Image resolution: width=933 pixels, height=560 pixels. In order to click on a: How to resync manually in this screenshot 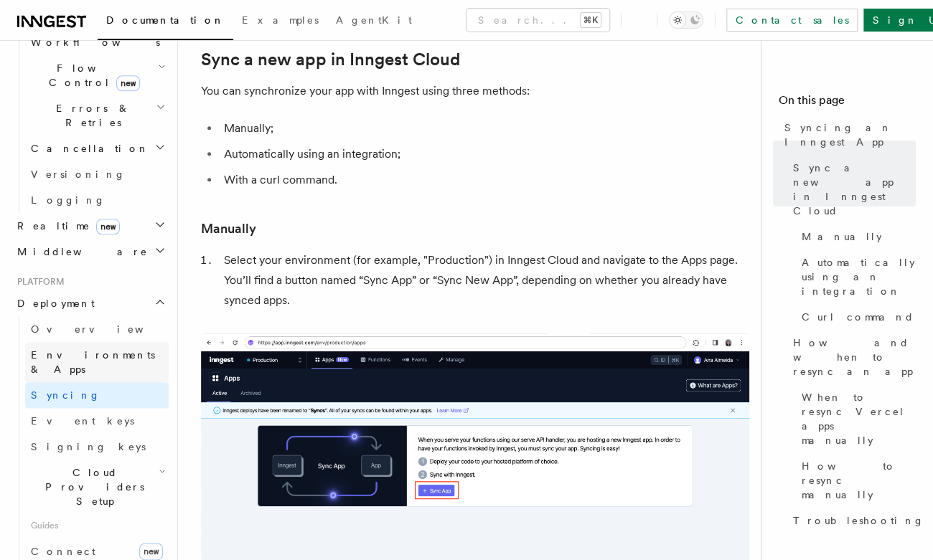, I will do `click(855, 480)`.